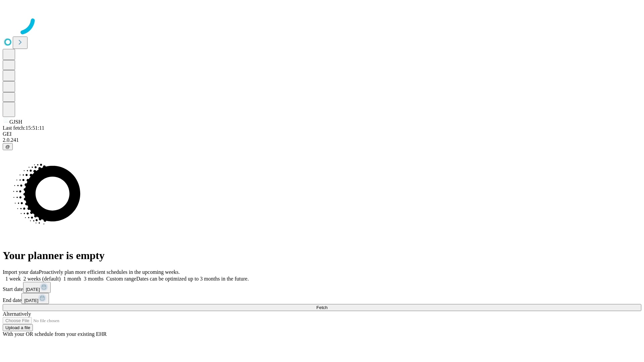  Describe the element at coordinates (322, 140) in the screenshot. I see `div: 2.0.241` at that location.